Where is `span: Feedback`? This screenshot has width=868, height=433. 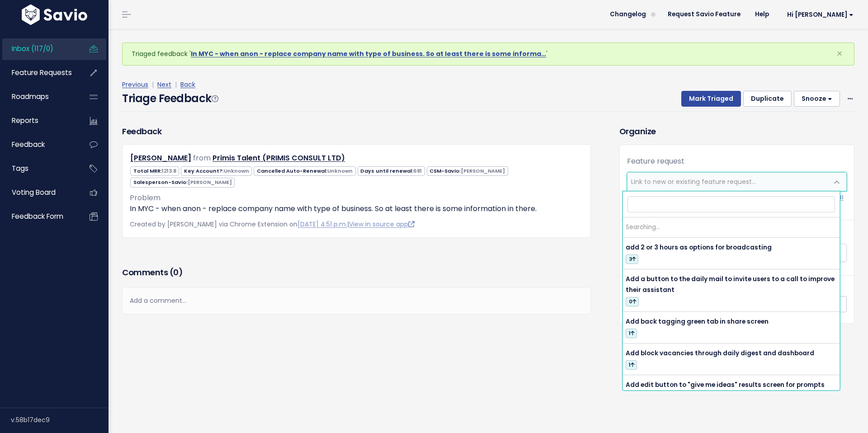
span: Feedback is located at coordinates (28, 145).